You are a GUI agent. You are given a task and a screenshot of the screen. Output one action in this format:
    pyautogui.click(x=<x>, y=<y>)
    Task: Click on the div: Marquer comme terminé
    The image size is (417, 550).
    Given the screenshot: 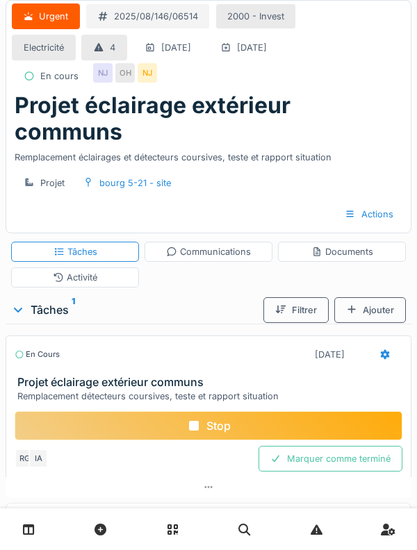 What is the action you would take?
    pyautogui.click(x=330, y=458)
    